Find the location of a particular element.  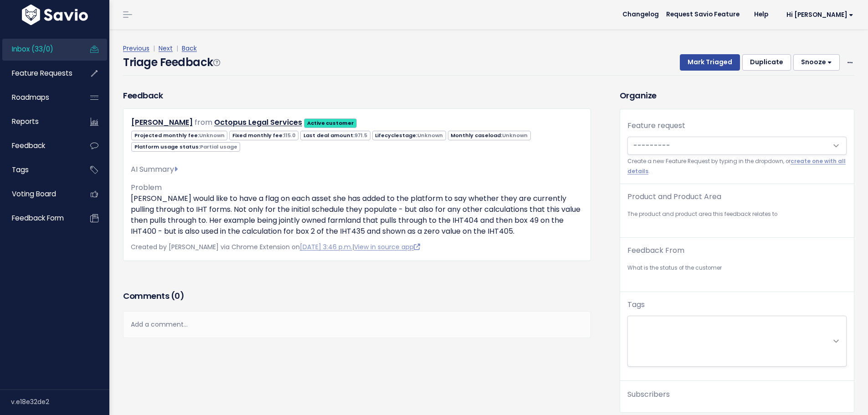

span: Roadmaps is located at coordinates (31, 97).